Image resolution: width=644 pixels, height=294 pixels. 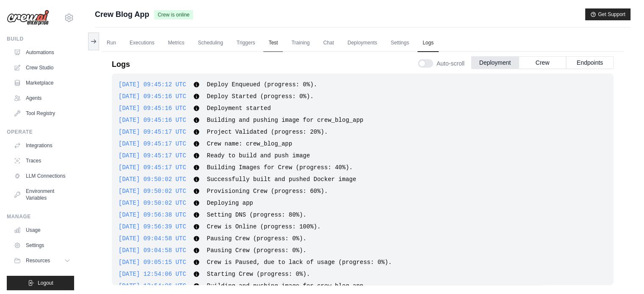 What do you see at coordinates (42, 176) in the screenshot?
I see `a: LLM Connections` at bounding box center [42, 176].